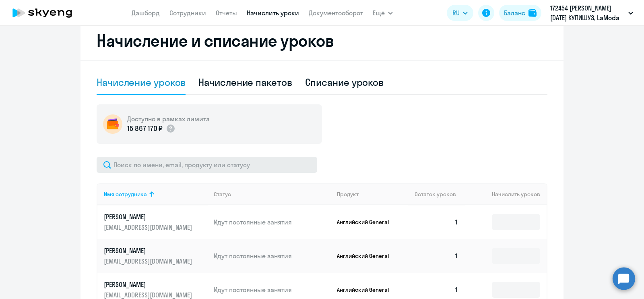 This screenshot has width=644, height=299. Describe the element at coordinates (460, 13) in the screenshot. I see `button: RU` at that location.